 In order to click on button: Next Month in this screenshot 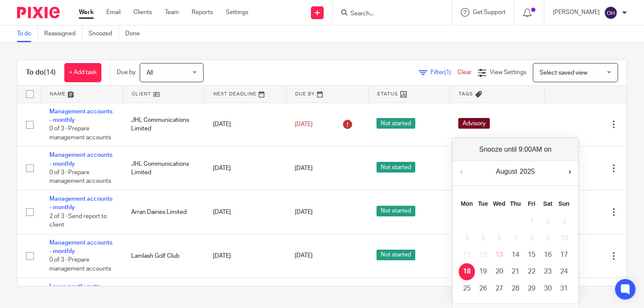, I will do `click(570, 172)`.